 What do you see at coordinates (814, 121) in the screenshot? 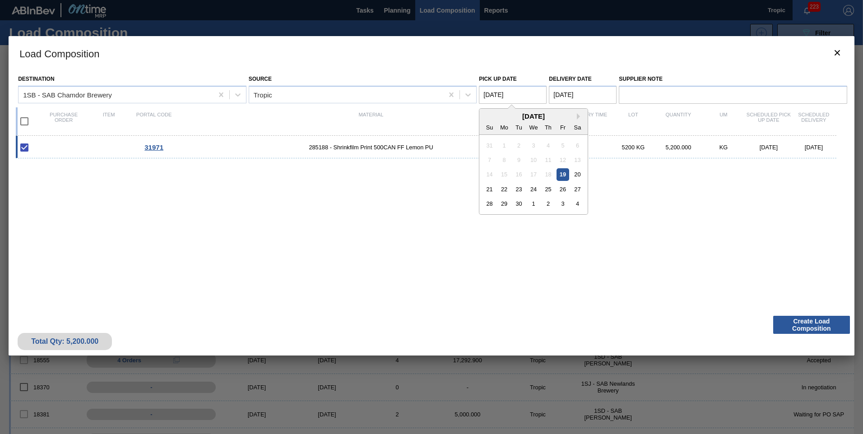
I see `div: Scheduled Delivery` at bounding box center [814, 121].